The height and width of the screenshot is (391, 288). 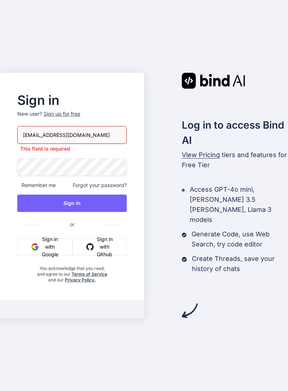 What do you see at coordinates (36, 185) in the screenshot?
I see `span: Remember me` at bounding box center [36, 185].